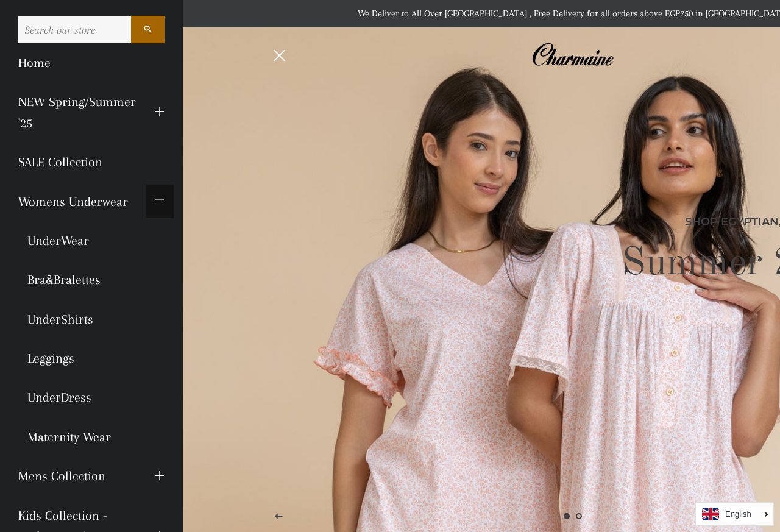 The image size is (780, 532). Describe the element at coordinates (279, 517) in the screenshot. I see `button: Previous slide` at that location.